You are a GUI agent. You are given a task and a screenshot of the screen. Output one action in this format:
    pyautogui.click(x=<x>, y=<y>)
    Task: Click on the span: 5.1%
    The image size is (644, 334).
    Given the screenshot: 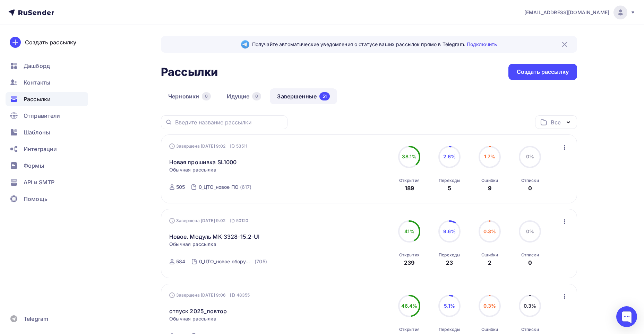 What is the action you would take?
    pyautogui.click(x=450, y=305)
    